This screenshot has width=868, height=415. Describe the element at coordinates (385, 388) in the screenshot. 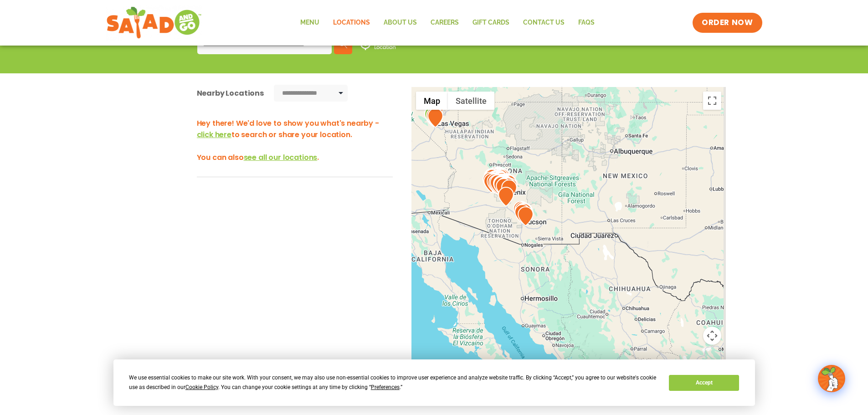

I see `span: Preferences` at that location.